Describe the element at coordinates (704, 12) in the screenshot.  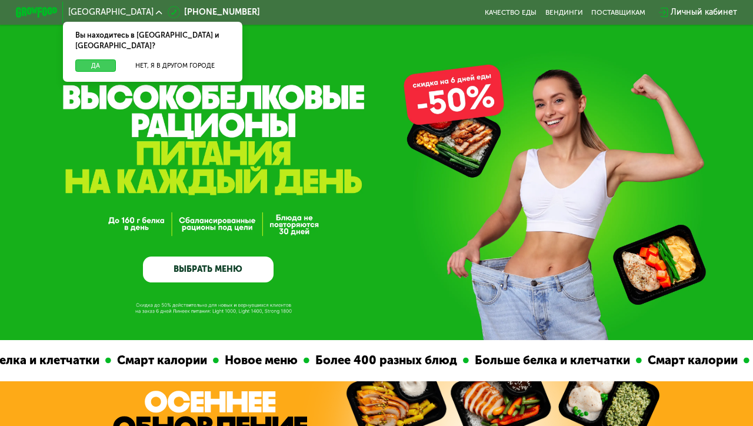
I see `div: Личный кабинет` at that location.